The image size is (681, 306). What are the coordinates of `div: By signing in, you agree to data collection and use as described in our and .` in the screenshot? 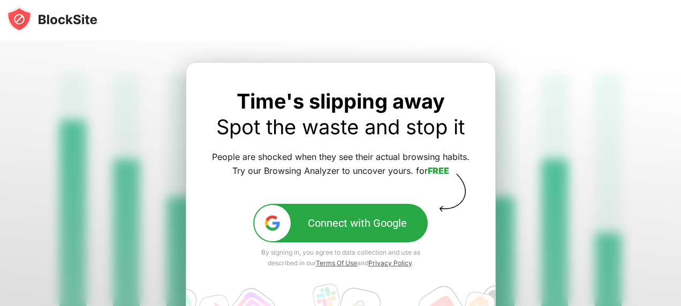 It's located at (341, 258).